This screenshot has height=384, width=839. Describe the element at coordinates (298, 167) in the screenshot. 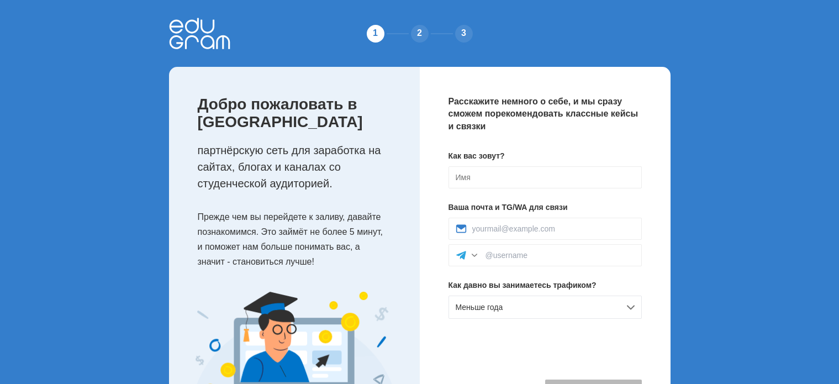

I see `p: партнёрскую сеть для заработка на сайтах, блогах и каналах со студенческой аудиторией.` at that location.